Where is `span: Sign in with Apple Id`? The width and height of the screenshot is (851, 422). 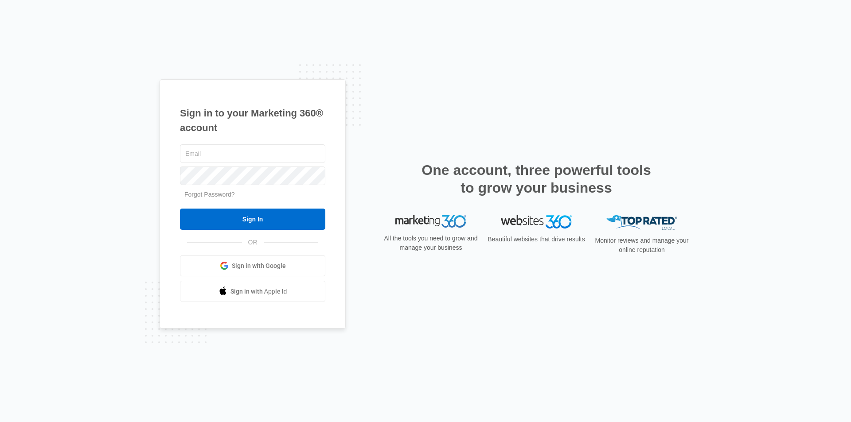 span: Sign in with Apple Id is located at coordinates (259, 292).